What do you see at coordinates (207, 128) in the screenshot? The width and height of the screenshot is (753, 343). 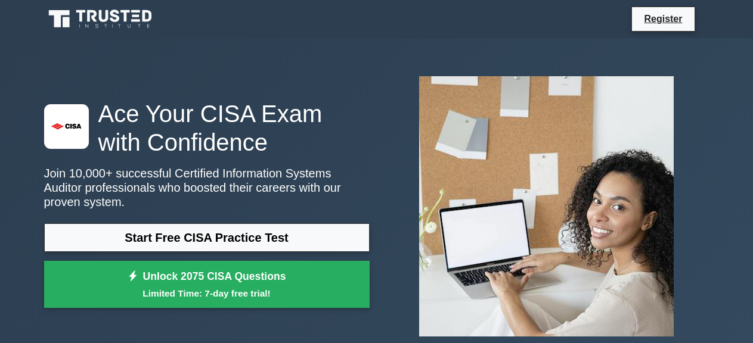 I see `h1: Ace Your CISA Exam with Confidence` at bounding box center [207, 128].